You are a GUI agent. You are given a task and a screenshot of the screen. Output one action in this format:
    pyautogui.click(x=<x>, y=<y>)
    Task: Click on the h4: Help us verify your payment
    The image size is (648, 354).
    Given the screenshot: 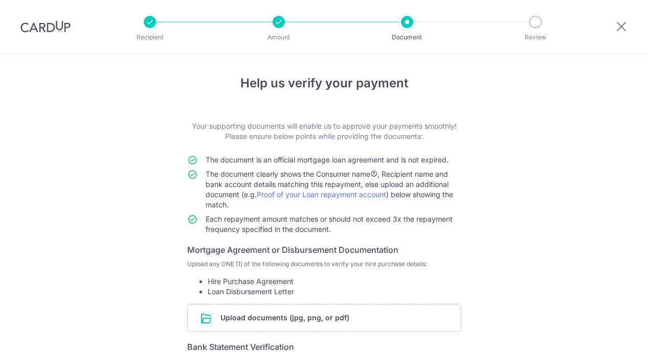 What is the action you would take?
    pyautogui.click(x=324, y=83)
    